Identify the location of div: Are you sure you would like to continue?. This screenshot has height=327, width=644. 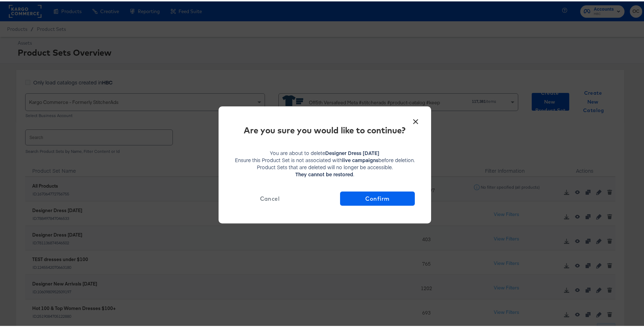
(324, 128).